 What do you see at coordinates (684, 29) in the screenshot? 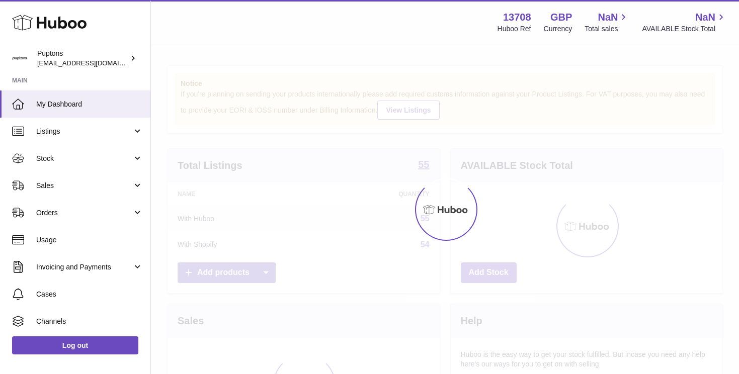
I see `span: AVAILABLE Stock Total` at bounding box center [684, 29].